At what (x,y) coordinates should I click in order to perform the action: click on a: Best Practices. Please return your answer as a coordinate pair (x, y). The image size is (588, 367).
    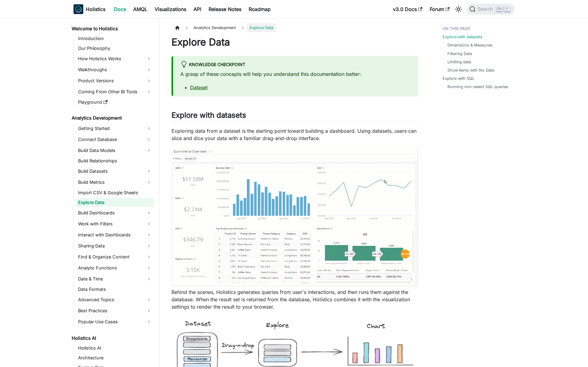
    Looking at the image, I should click on (115, 311).